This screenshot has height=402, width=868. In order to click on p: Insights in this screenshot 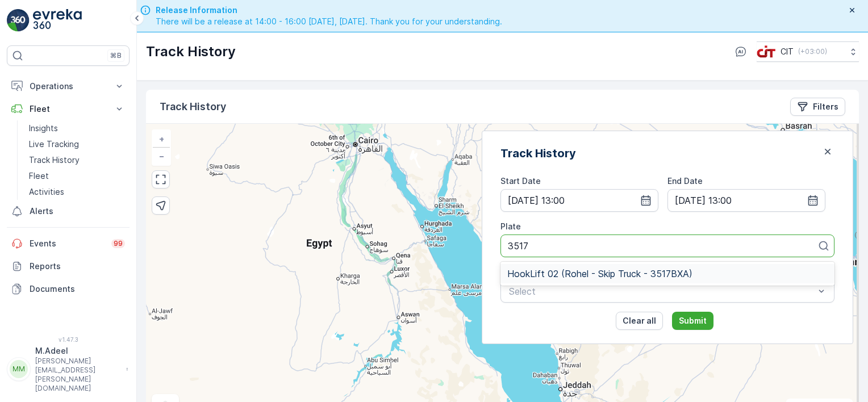, I will do `click(43, 128)`.